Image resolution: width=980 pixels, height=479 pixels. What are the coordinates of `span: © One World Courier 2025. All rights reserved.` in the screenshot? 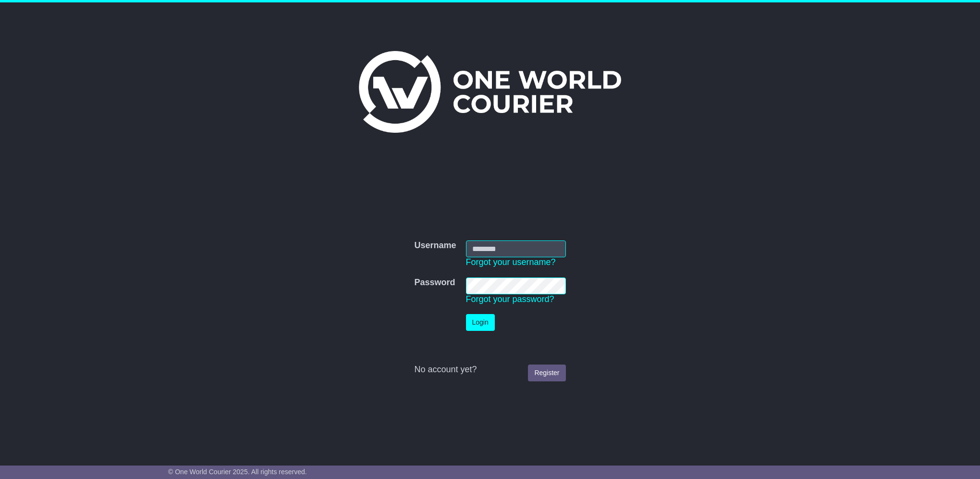 It's located at (237, 471).